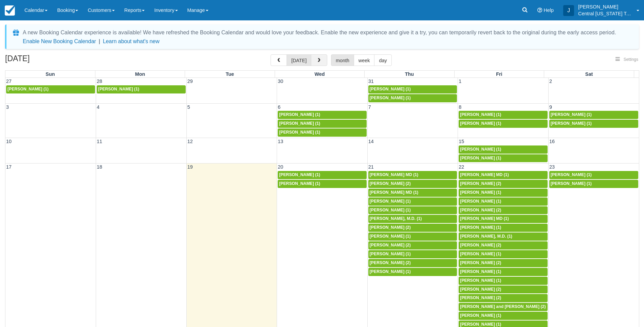 This screenshot has height=327, width=644. Describe the element at coordinates (462, 141) in the screenshot. I see `span: 15` at that location.